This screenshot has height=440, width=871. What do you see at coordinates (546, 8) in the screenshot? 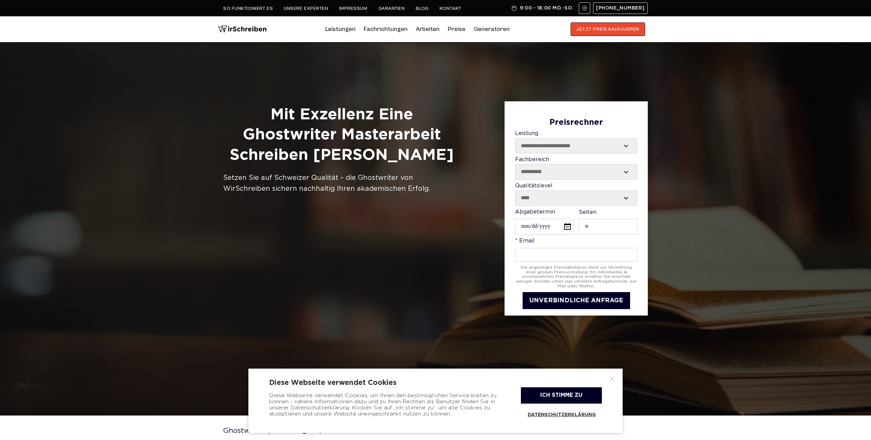
I see `span: 9:00 - 18:00 Mo.-So.` at bounding box center [546, 8].